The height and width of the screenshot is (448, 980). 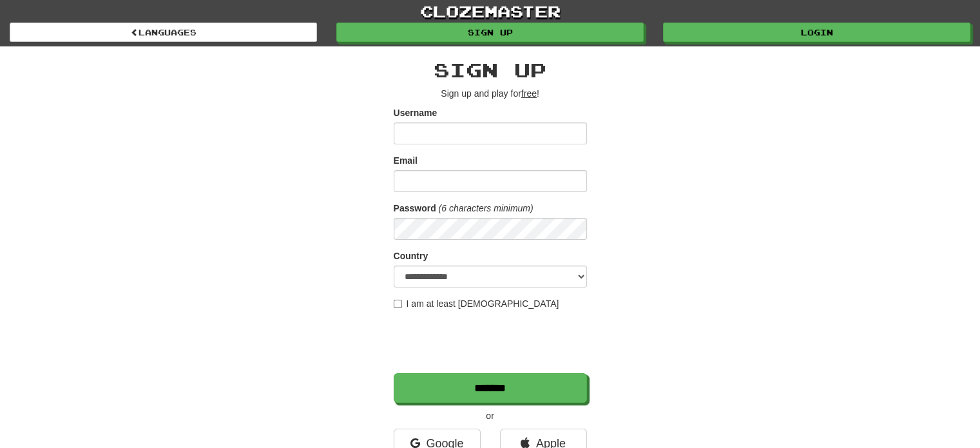 What do you see at coordinates (529, 93) in the screenshot?
I see `u: free` at bounding box center [529, 93].